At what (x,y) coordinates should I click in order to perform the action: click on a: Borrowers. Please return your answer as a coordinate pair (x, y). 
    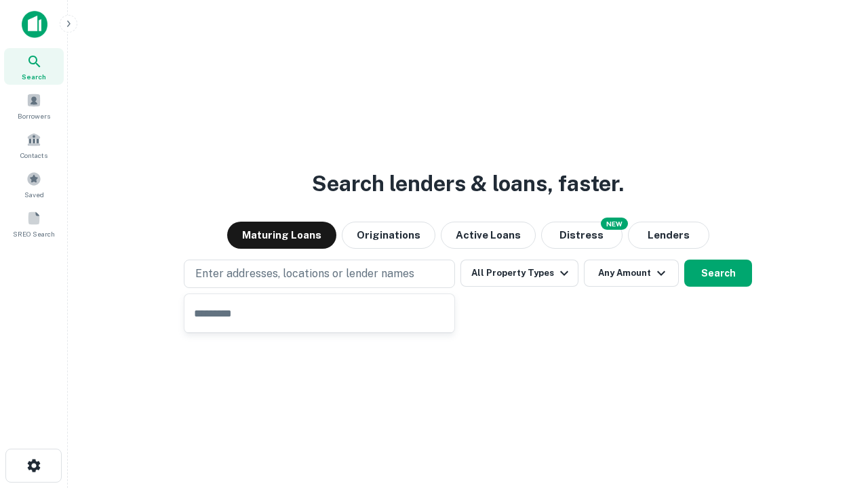
    Looking at the image, I should click on (34, 106).